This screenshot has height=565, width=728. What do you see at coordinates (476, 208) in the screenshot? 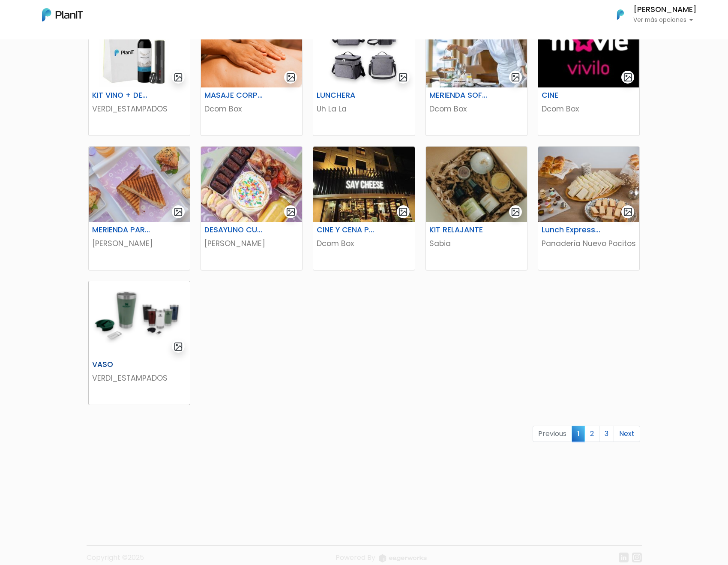
I see `a: gallery-light KIT RELAJANTE Sabia` at bounding box center [476, 208].